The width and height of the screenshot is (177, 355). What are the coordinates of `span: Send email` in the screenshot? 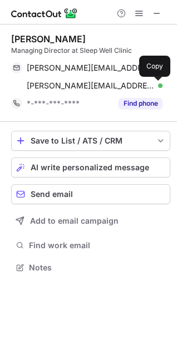 It's located at (52, 194).